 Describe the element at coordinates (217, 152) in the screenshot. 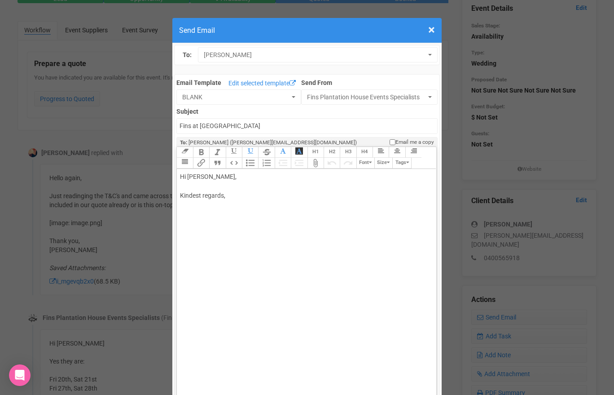

I see `button: Italic` at that location.